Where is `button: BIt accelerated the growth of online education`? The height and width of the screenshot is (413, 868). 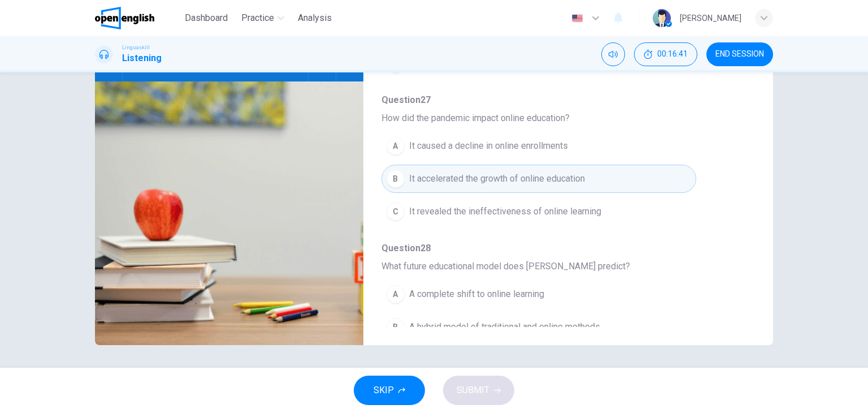
button: BIt accelerated the growth of online education is located at coordinates (539, 179).